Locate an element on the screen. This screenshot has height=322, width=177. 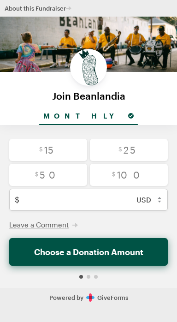
a: Secure DonationsPowered byGiveForms is located at coordinates (89, 298).